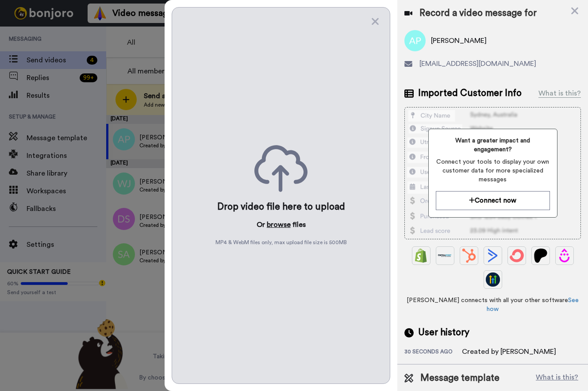 This screenshot has height=391, width=588. Describe the element at coordinates (460, 378) in the screenshot. I see `span: Message template` at that location.